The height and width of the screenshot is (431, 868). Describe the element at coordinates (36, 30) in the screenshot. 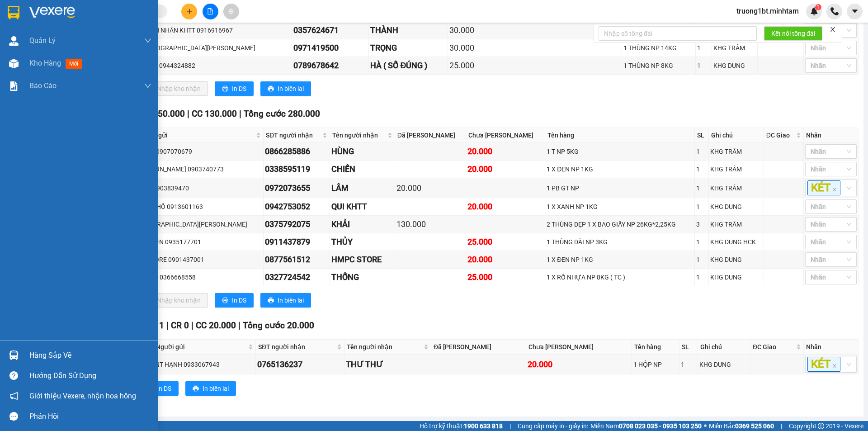

I see `div: CƯỜNG ĐẠI TÂN` at that location.